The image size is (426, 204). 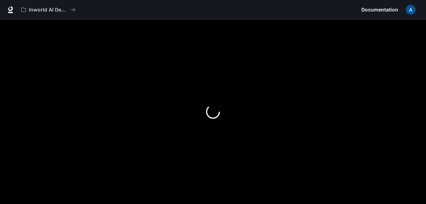 What do you see at coordinates (410, 10) in the screenshot?
I see `img: User avatar` at bounding box center [410, 10].